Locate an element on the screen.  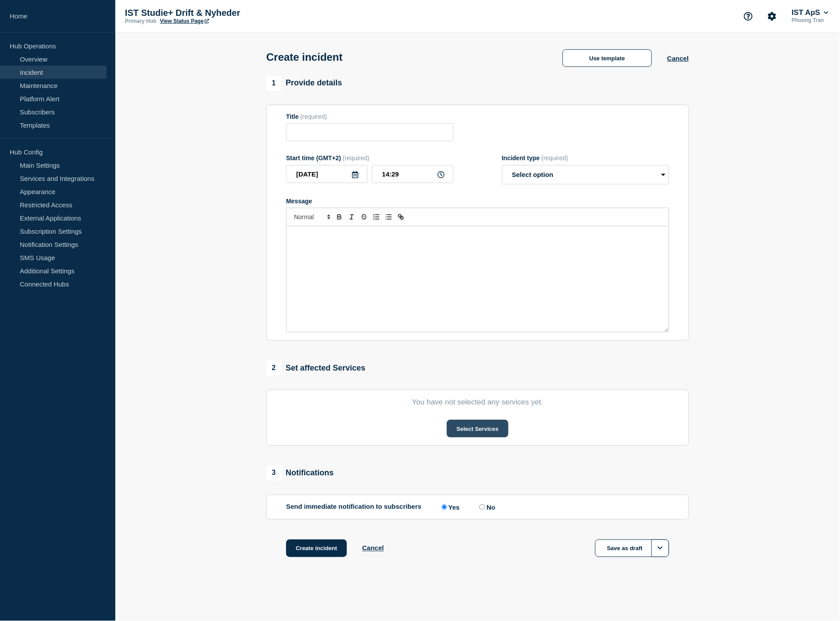
div: Send immediate notification to subscribers is located at coordinates (478, 508).